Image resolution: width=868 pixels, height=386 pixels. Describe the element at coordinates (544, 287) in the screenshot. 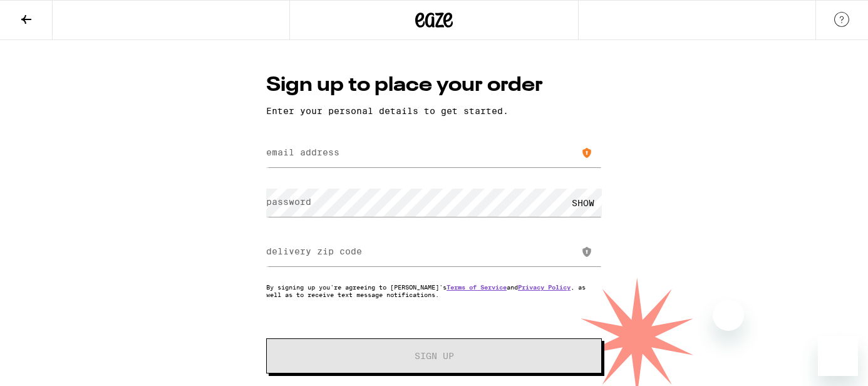

I see `a: Privacy Policy` at that location.